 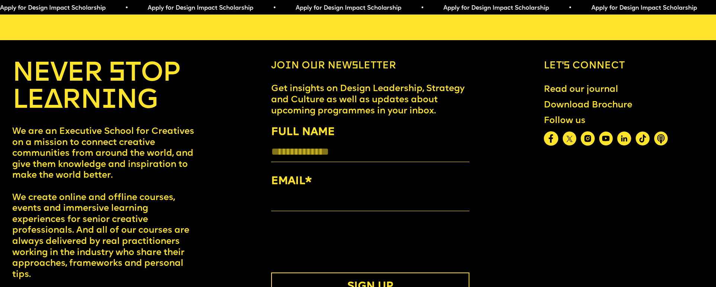 I want to click on h6: Let’s connect, so click(x=623, y=66).